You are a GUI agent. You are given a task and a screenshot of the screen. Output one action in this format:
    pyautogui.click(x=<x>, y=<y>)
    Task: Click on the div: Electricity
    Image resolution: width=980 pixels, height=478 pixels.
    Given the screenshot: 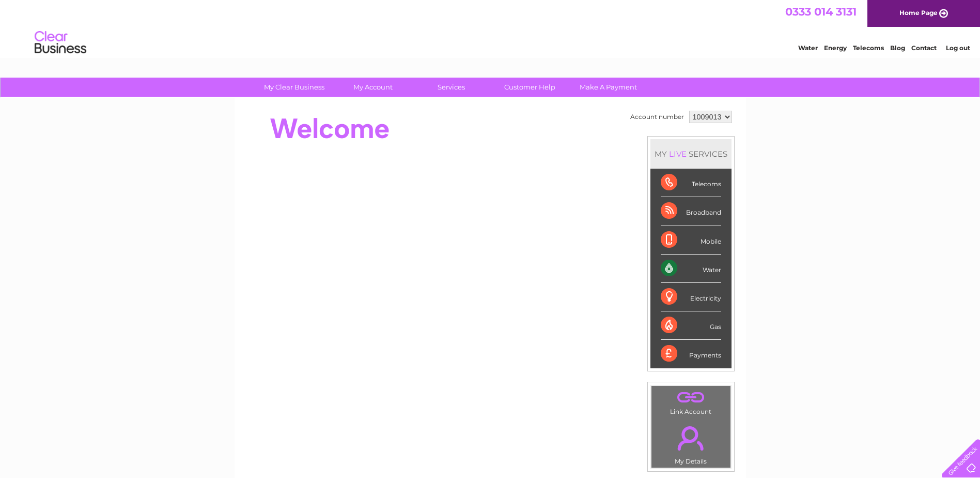 What is the action you would take?
    pyautogui.click(x=691, y=297)
    